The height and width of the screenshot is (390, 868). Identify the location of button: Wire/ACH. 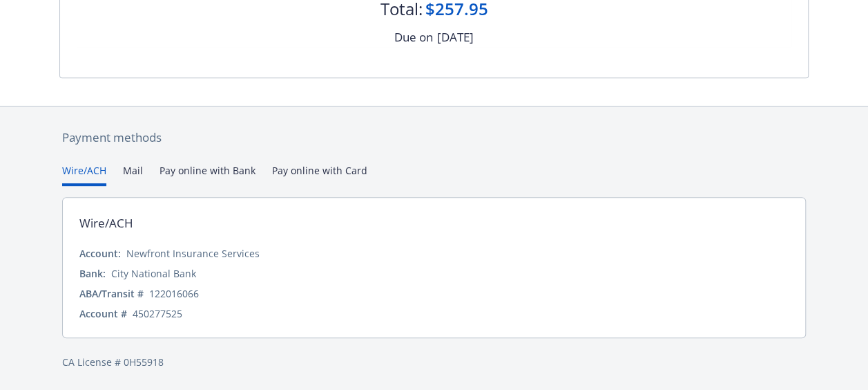
(84, 174).